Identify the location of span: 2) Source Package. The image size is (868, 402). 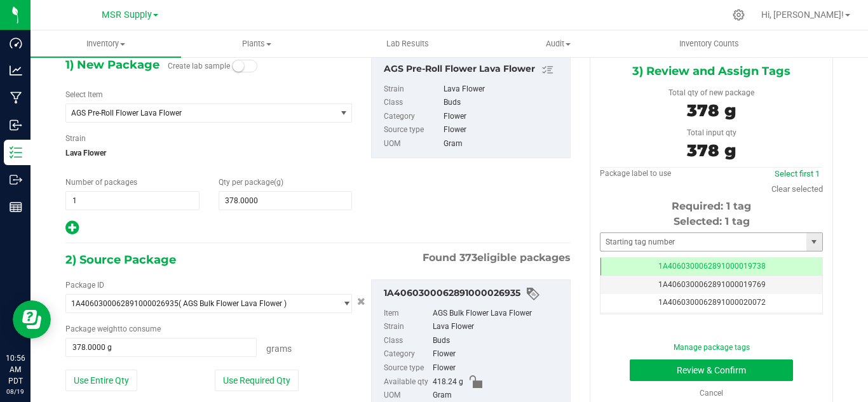
(121, 260).